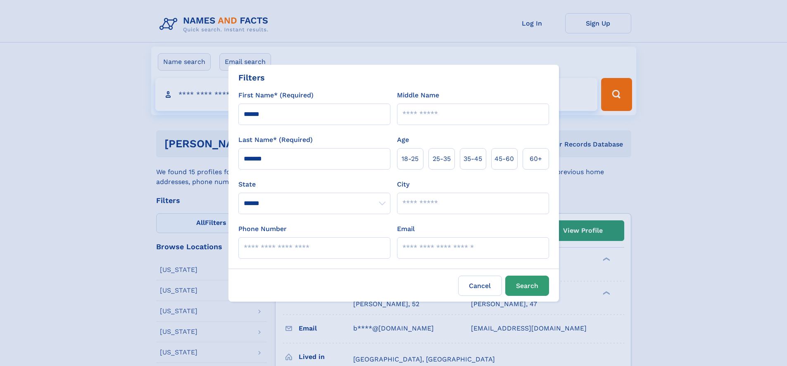 Image resolution: width=787 pixels, height=366 pixels. What do you see at coordinates (504, 159) in the screenshot?
I see `span: 45‑60` at bounding box center [504, 159].